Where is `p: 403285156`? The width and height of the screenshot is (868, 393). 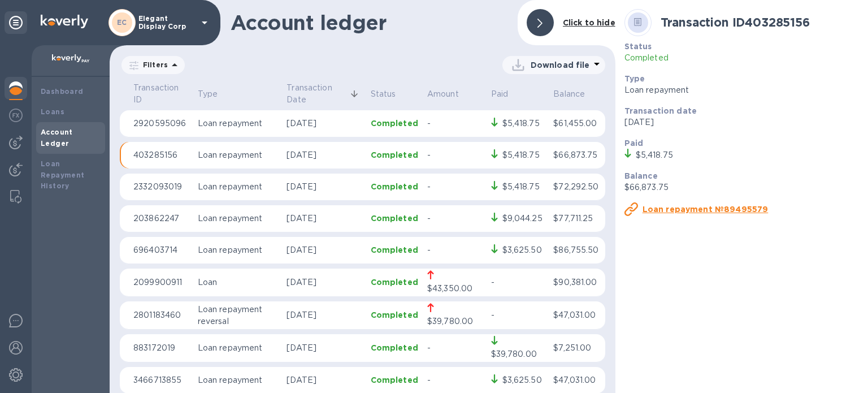 p: 403285156 is located at coordinates (161, 155).